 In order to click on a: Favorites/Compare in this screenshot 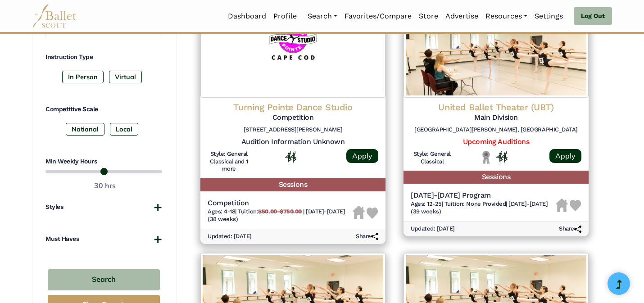, I will do `click(378, 16)`.